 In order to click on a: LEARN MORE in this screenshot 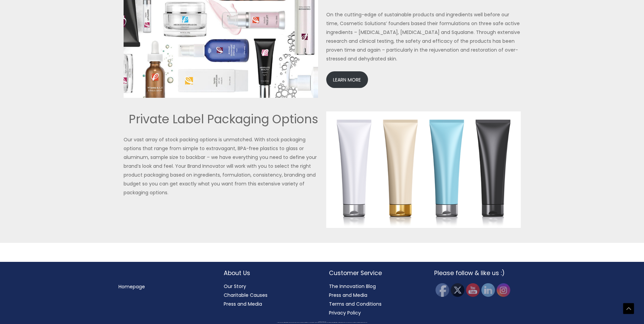, I will do `click(347, 79)`.